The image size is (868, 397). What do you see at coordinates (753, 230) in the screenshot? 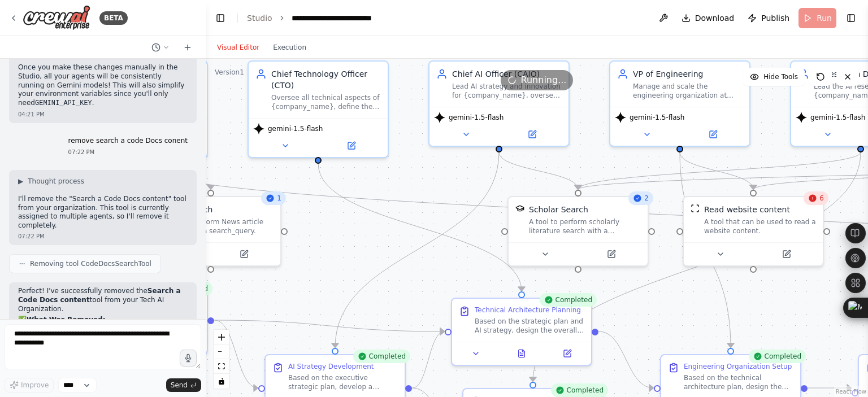
I see `div: 6ScrapeWebsiteToolRead website contentA tool that can be used to read a website content.` at bounding box center [753, 230].